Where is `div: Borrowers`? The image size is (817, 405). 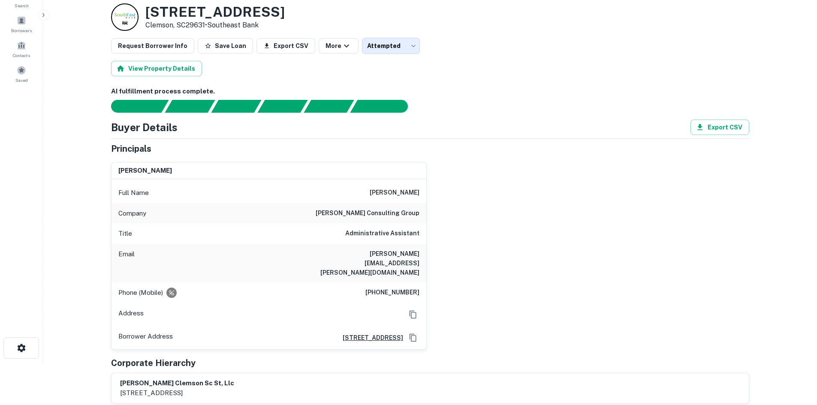 div: Borrowers is located at coordinates (21, 24).